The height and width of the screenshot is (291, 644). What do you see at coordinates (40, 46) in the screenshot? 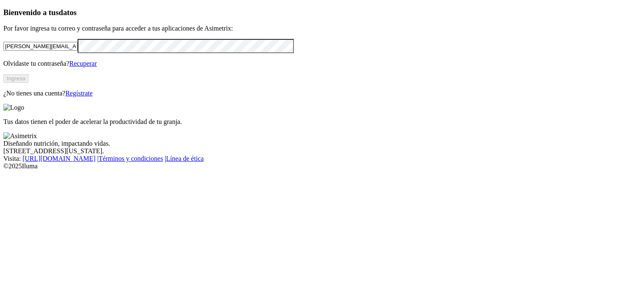
I see `input: Tu correo` at bounding box center [40, 46].